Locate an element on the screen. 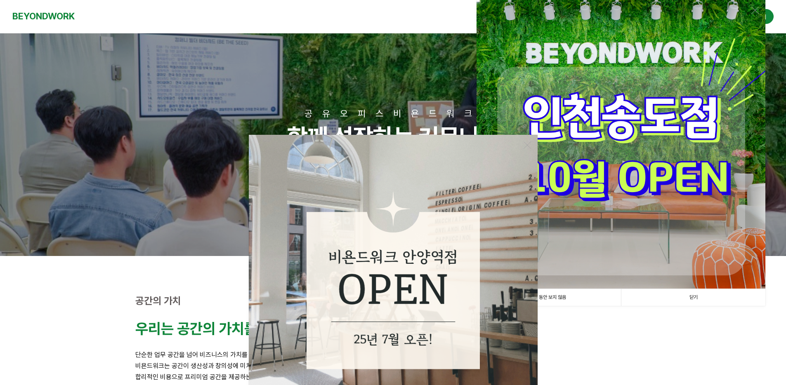 The width and height of the screenshot is (786, 385). strong: 우리는 공간의 가치를 높입니다. is located at coordinates (225, 329).